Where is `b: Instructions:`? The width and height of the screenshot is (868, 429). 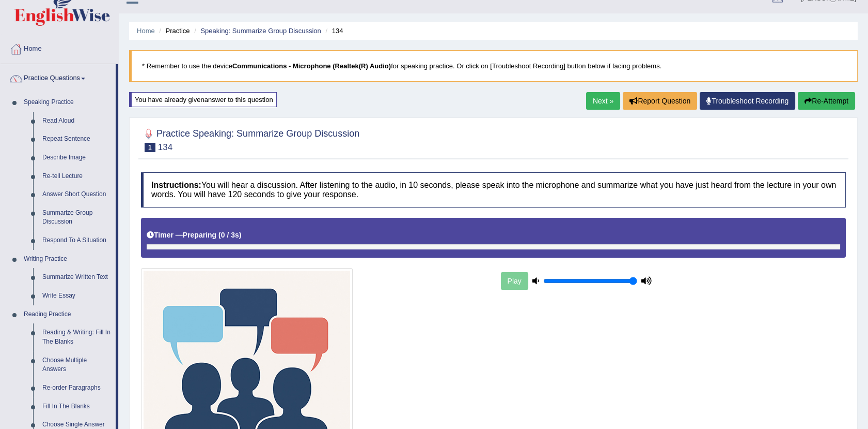
b: Instructions: is located at coordinates (177, 185).